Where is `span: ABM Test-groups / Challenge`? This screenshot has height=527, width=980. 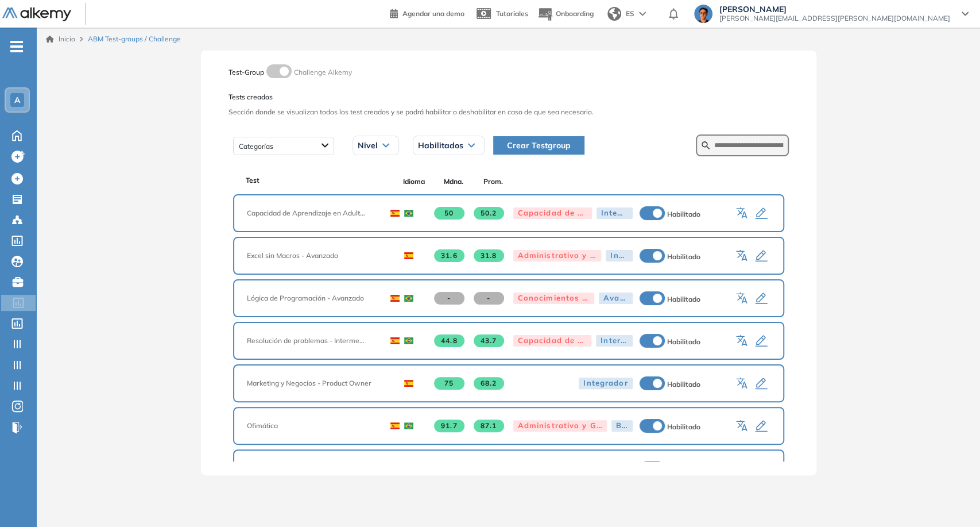
span: ABM Test-groups / Challenge is located at coordinates (135, 39).